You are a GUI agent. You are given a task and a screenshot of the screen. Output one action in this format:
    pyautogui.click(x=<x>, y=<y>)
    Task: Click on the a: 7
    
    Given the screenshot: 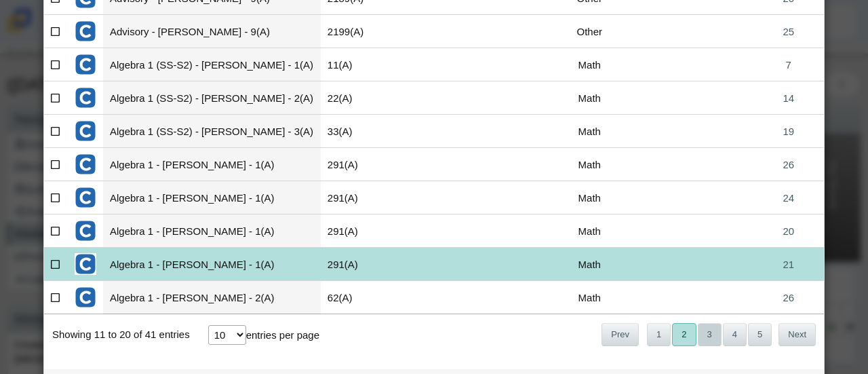 What is the action you would take?
    pyautogui.click(x=789, y=65)
    